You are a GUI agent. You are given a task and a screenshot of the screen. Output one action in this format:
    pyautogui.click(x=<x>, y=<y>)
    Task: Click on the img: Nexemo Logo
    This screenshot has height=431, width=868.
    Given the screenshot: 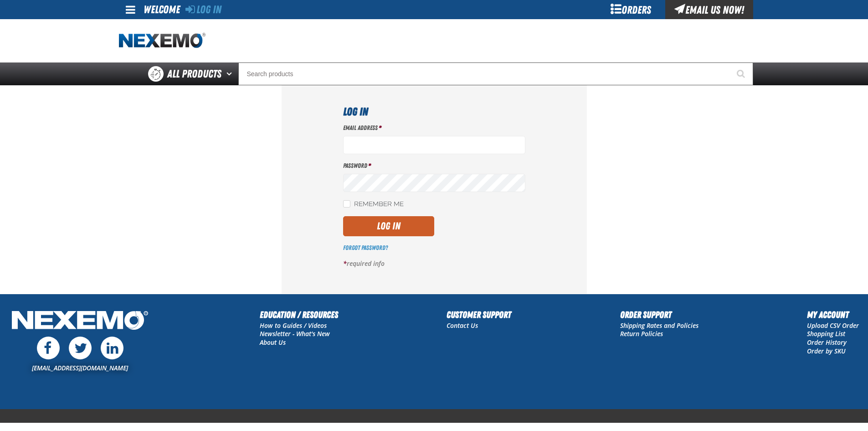 What is the action you would take?
    pyautogui.click(x=80, y=321)
    